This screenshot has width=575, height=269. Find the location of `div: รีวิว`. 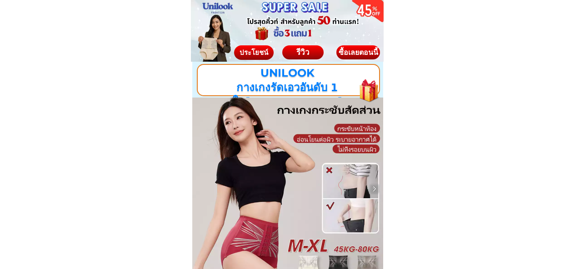

div: รีวิว is located at coordinates (303, 52).